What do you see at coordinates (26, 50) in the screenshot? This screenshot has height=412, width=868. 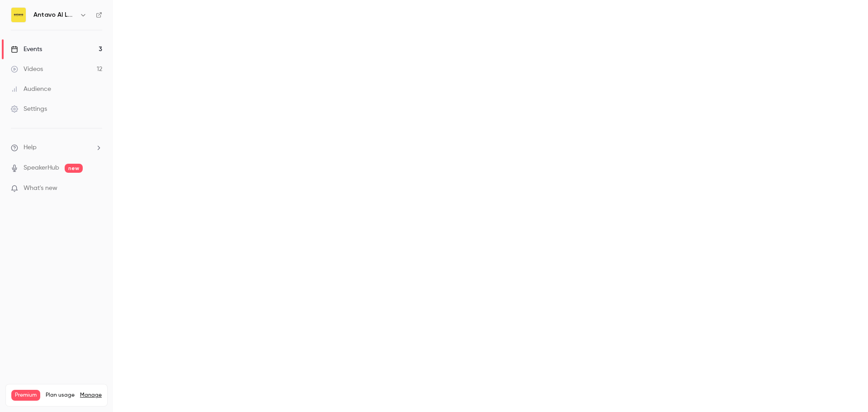 I see `div: Events` at bounding box center [26, 50].